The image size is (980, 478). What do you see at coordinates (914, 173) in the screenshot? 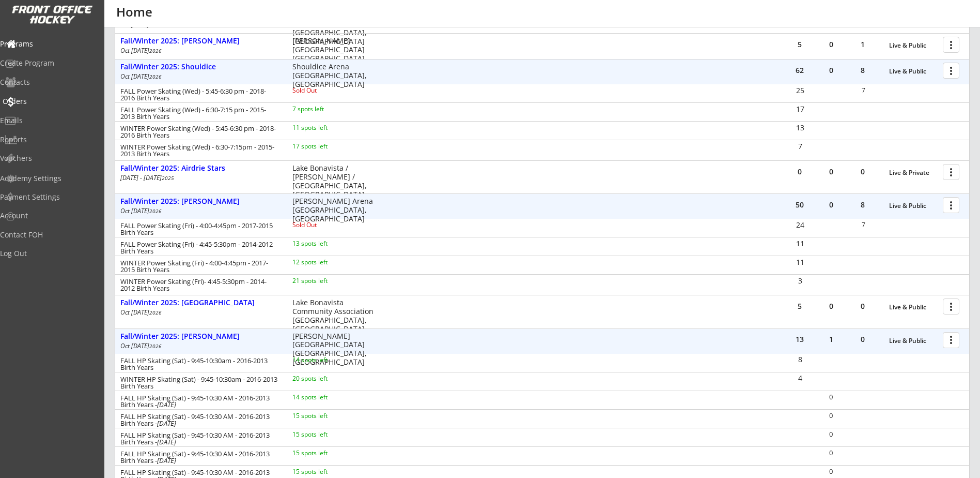
I see `div: Live & Private` at bounding box center [914, 173].